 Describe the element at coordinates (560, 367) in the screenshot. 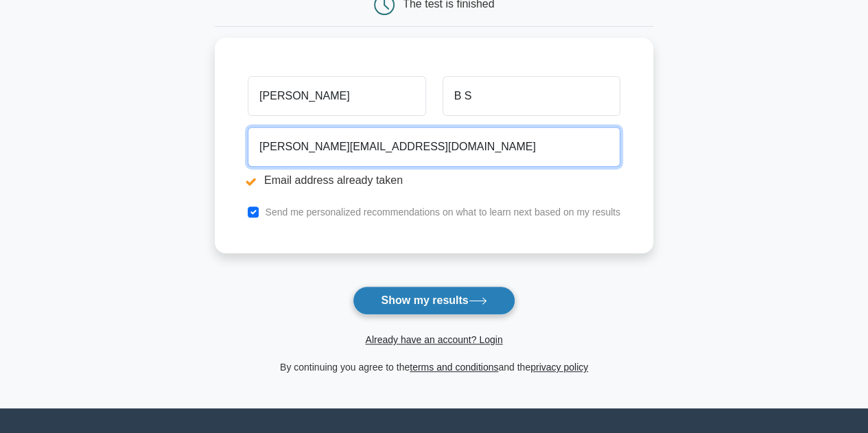

I see `a: privacy policy` at that location.